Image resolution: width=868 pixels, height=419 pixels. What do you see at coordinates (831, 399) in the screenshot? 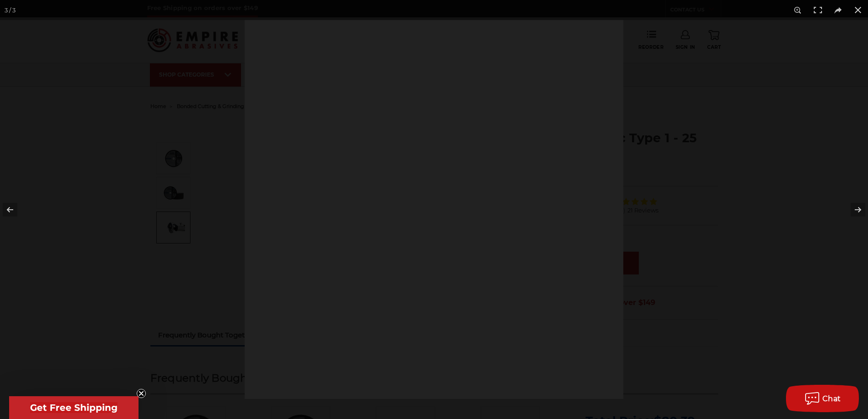
I see `span: Chat` at bounding box center [831, 399].